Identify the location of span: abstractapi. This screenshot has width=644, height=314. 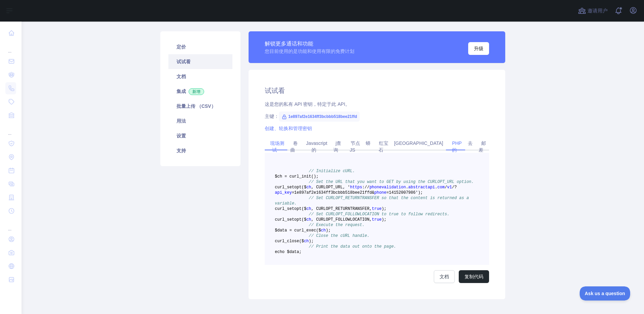
(421, 187).